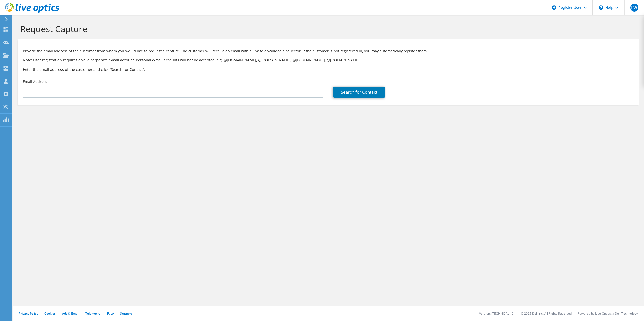  What do you see at coordinates (328, 70) in the screenshot?
I see `h3: Enter the email address of the customer and click “Search for Contact”.` at bounding box center [328, 70].